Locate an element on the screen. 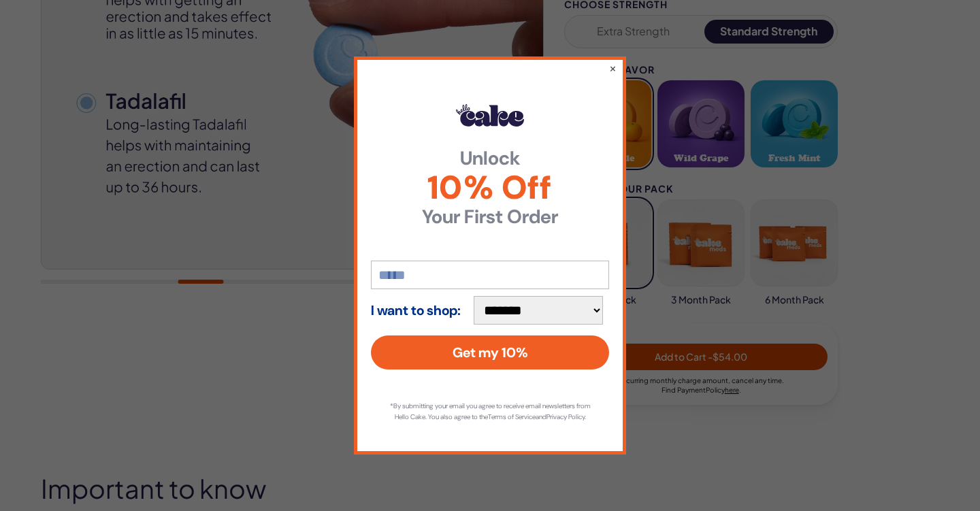 This screenshot has height=511, width=980. img: Hello Cake is located at coordinates (490, 115).